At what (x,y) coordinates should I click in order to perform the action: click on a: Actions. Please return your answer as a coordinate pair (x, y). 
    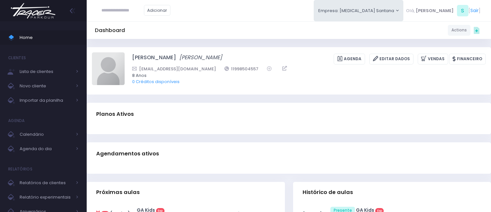
    Looking at the image, I should click on (459, 30).